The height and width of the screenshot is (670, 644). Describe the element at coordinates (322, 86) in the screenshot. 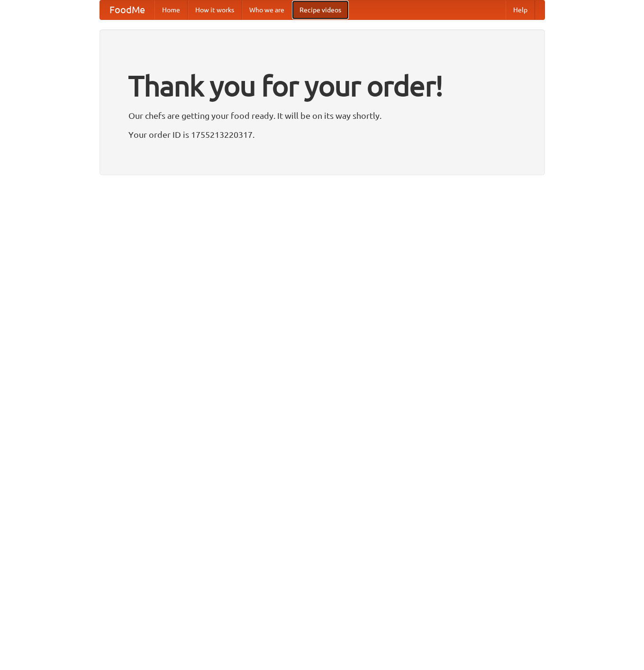

I see `h1: Thank you for your order!` at that location.